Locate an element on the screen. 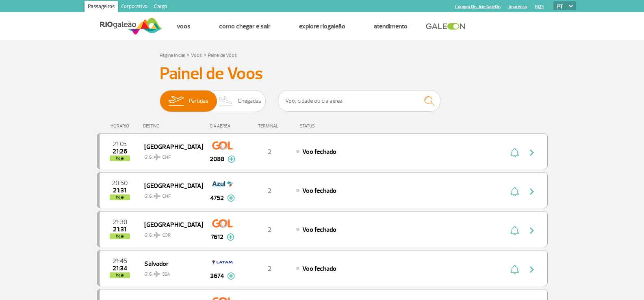 The height and width of the screenshot is (300, 644). a: Explore RIOgaleão is located at coordinates (322, 26).